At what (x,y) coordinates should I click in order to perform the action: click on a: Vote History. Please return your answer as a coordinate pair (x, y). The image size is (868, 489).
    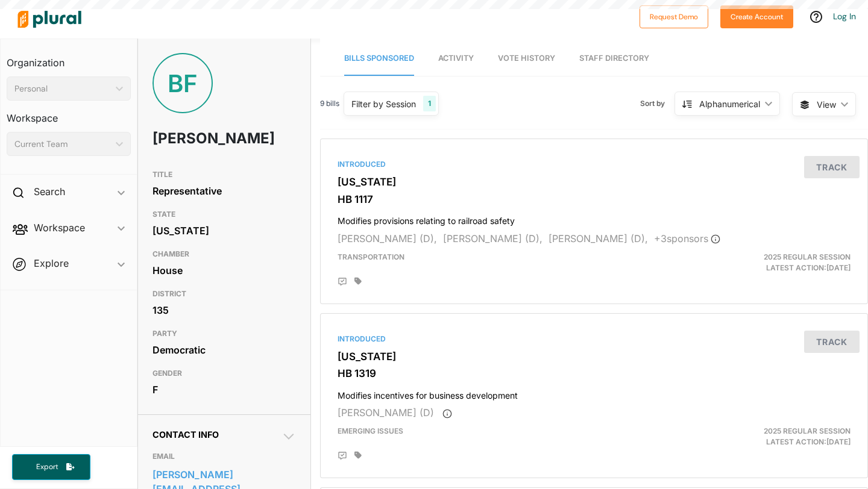
    Looking at the image, I should click on (526, 59).